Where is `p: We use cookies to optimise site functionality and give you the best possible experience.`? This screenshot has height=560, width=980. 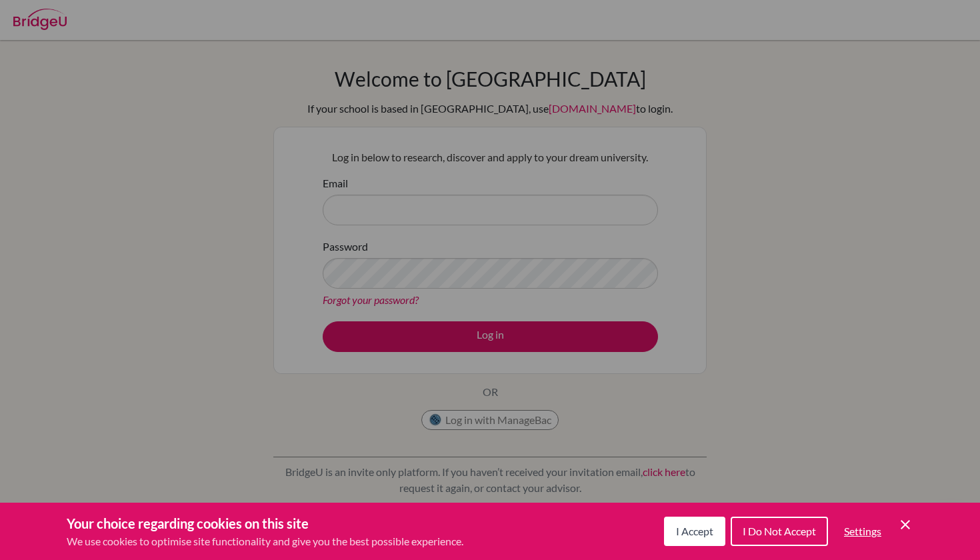
p: We use cookies to optimise site functionality and give you the best possible experience. is located at coordinates (265, 541).